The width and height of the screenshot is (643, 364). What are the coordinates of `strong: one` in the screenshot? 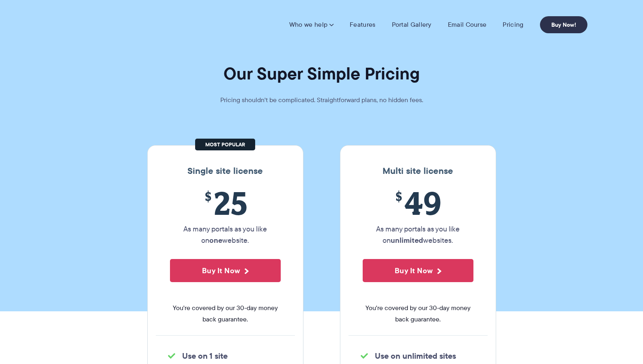 It's located at (216, 240).